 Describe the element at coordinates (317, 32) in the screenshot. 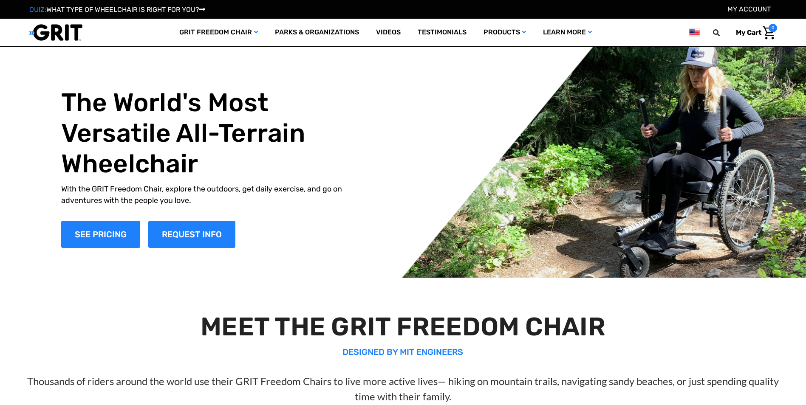

I see `a: Parks & Organizations` at that location.